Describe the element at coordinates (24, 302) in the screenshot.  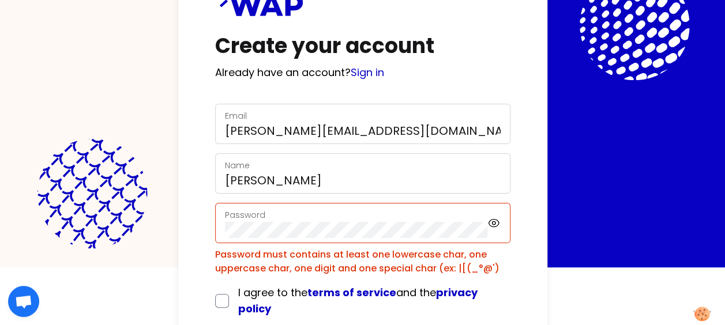
I see `div: Ouvrir le chat` at that location.